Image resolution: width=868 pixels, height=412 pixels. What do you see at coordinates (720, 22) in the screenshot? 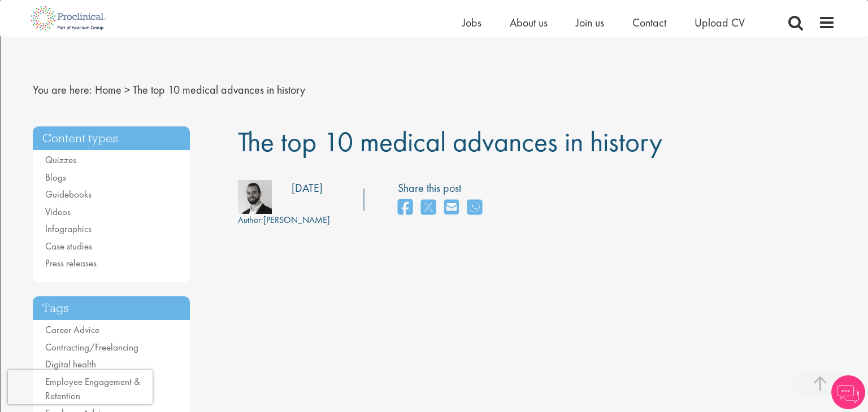
I see `a: Upload CV` at bounding box center [720, 22].